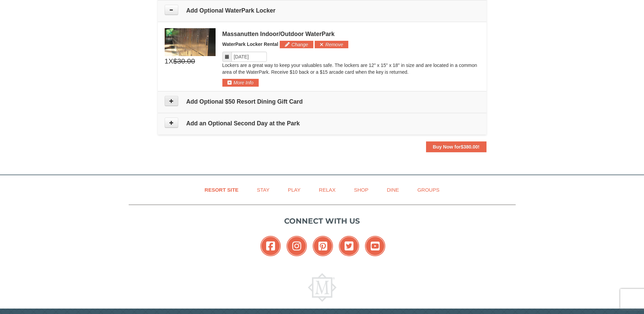 The image size is (644, 314). Describe the element at coordinates (250, 44) in the screenshot. I see `span: WaterPark Locker Rental` at that location.